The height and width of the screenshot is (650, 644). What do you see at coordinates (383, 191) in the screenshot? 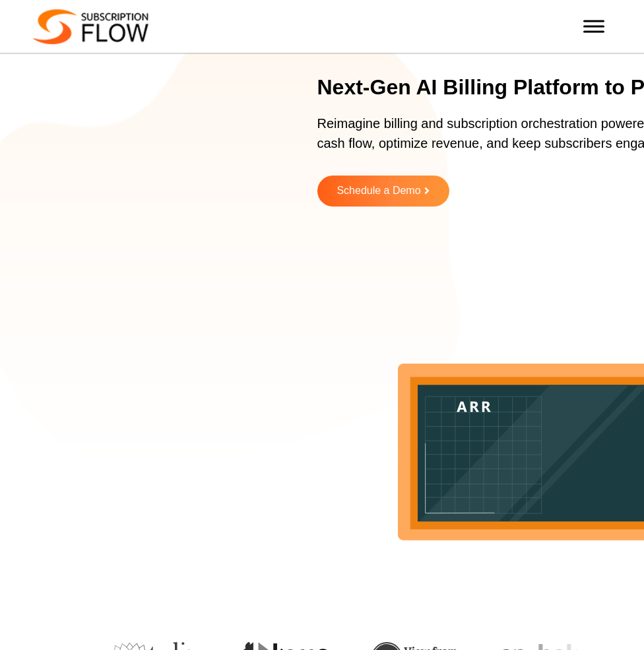
I see `a: Schedule a Demo` at bounding box center [383, 191].